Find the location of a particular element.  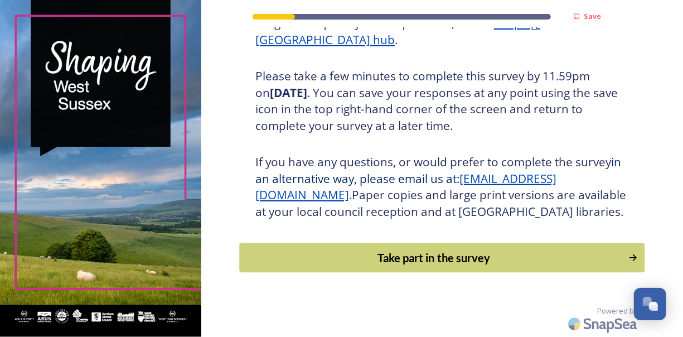

h3: If you have any questions, or would prefer to complete the survey Paper copies and large print ve... is located at coordinates (442, 187).